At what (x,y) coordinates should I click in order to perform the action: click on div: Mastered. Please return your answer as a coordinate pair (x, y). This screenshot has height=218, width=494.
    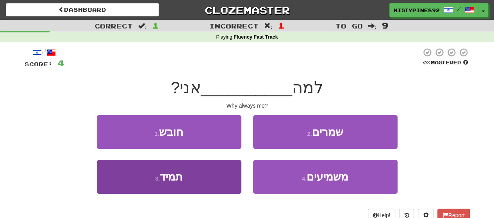
    Looking at the image, I should click on (446, 63).